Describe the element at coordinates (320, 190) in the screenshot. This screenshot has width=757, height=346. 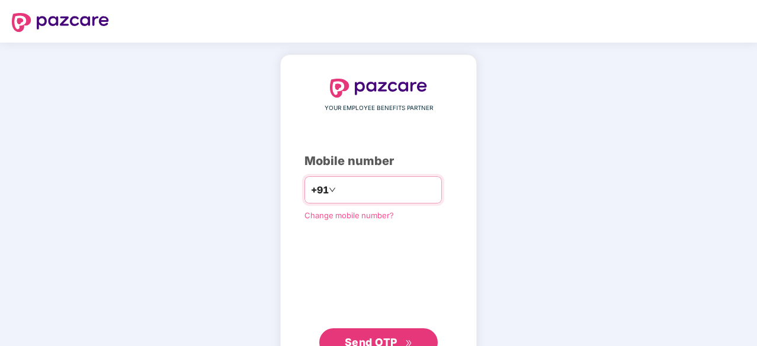
I see `span: +91` at that location.